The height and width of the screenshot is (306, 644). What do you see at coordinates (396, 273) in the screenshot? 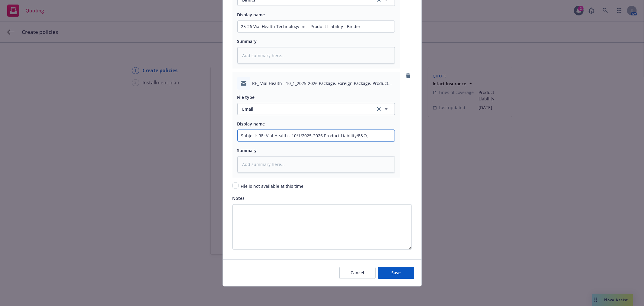
I see `span: Save` at bounding box center [396, 273].